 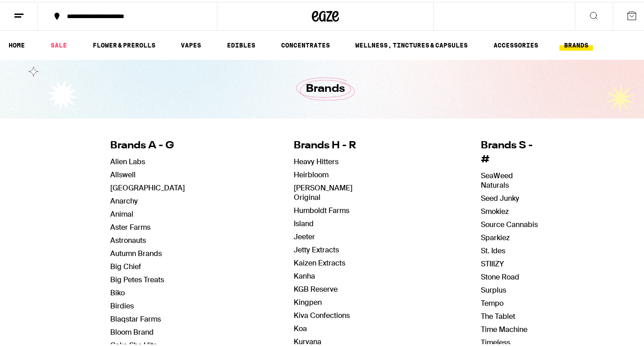 I want to click on a: Animal, so click(x=121, y=212).